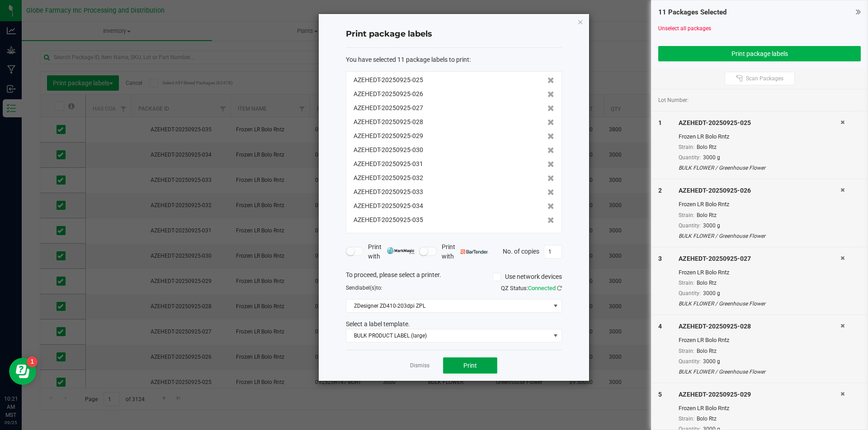 This screenshot has width=868, height=430. Describe the element at coordinates (759, 259) in the screenshot. I see `div: AZEHEDT-20250925-027` at that location.